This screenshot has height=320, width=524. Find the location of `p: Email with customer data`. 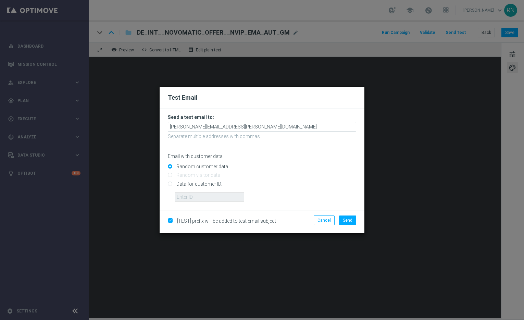

p: Email with customer data is located at coordinates (262, 156).